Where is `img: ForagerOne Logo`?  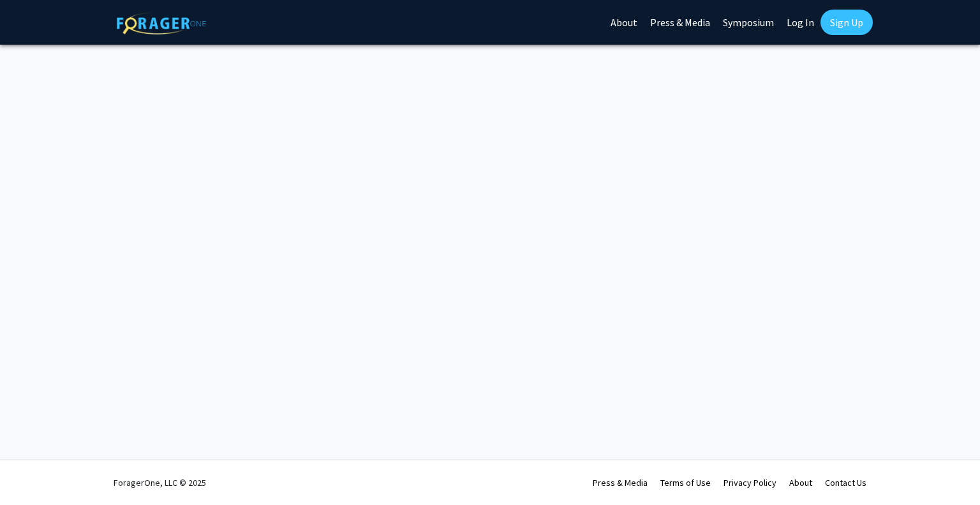
img: ForagerOne Logo is located at coordinates (162, 23).